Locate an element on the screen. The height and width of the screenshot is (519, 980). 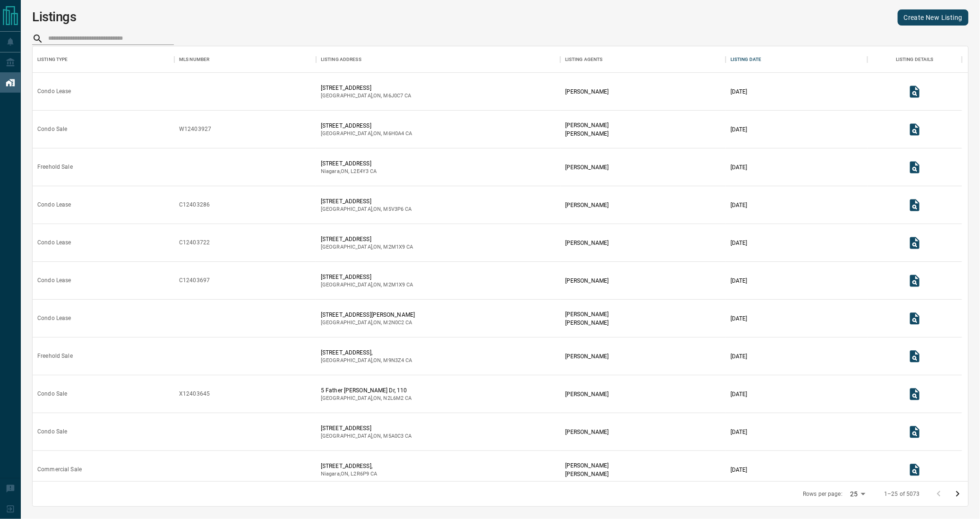
div: W12403927 is located at coordinates (195, 129).